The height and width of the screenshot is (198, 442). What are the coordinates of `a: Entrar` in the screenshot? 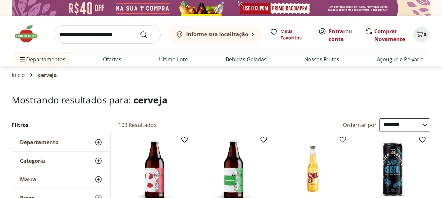 It's located at (337, 31).